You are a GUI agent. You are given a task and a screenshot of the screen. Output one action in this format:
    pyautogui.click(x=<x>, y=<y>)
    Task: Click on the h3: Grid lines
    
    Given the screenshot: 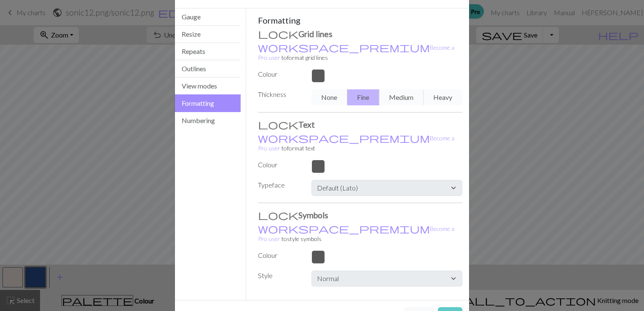 What is the action you would take?
    pyautogui.click(x=360, y=34)
    